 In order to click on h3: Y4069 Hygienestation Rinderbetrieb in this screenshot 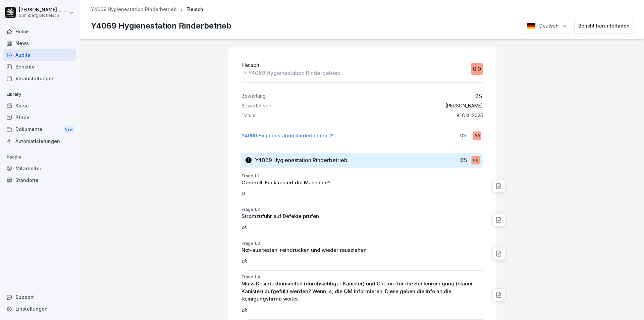, I will do `click(301, 160)`.